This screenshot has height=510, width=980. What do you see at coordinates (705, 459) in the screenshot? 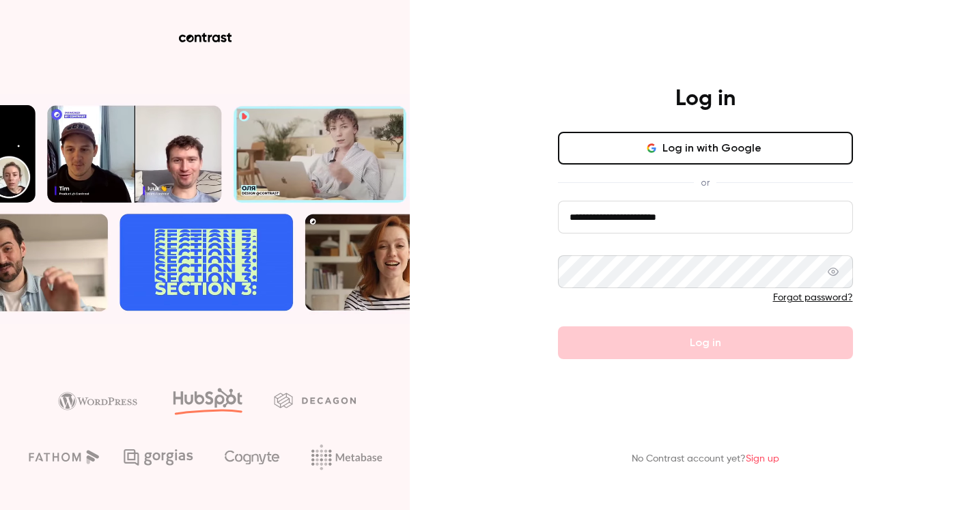
I see `p: No Contrast account yet?` at bounding box center [705, 459].